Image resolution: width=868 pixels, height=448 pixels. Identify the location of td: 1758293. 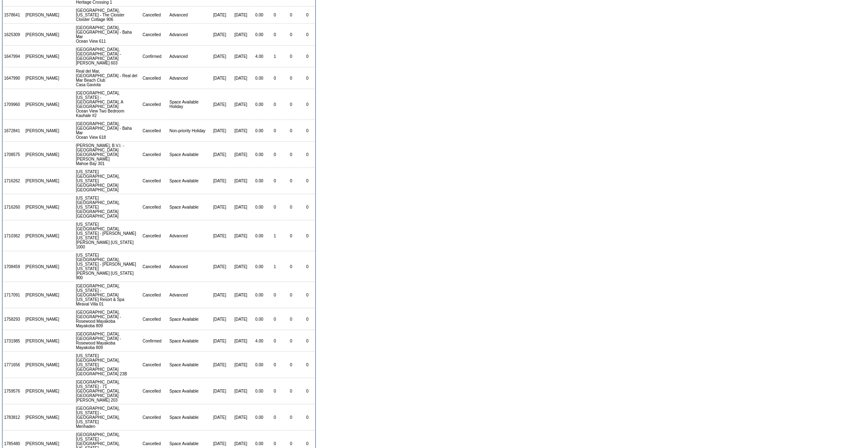
(13, 319).